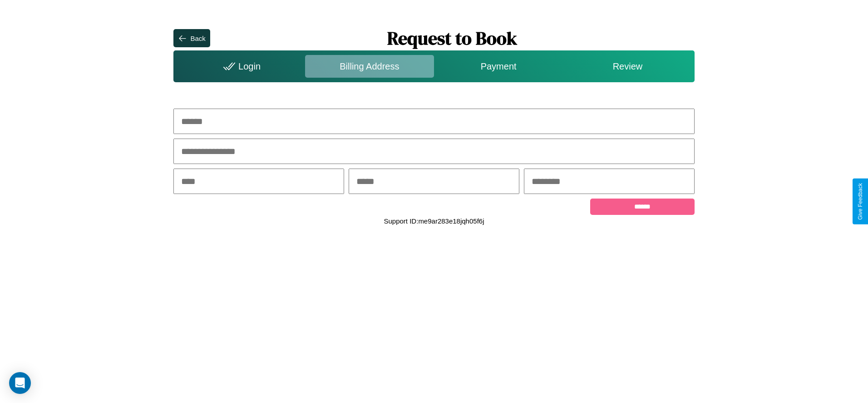 The image size is (868, 403). Describe the element at coordinates (197, 38) in the screenshot. I see `div: Back` at that location.